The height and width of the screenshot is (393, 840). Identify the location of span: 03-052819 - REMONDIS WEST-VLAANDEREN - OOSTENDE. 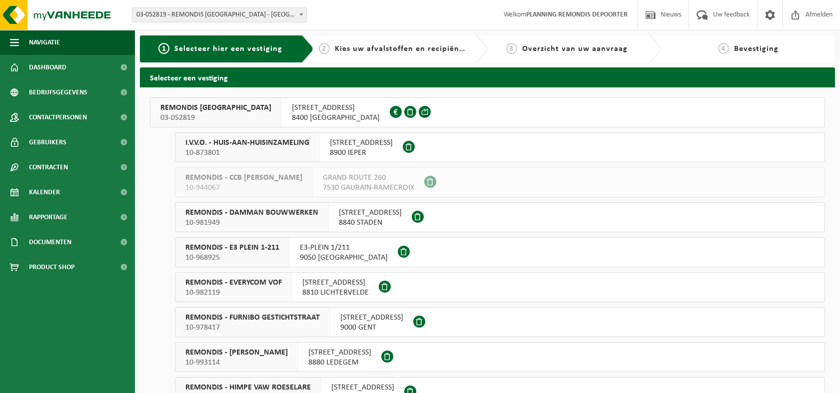
(219, 15).